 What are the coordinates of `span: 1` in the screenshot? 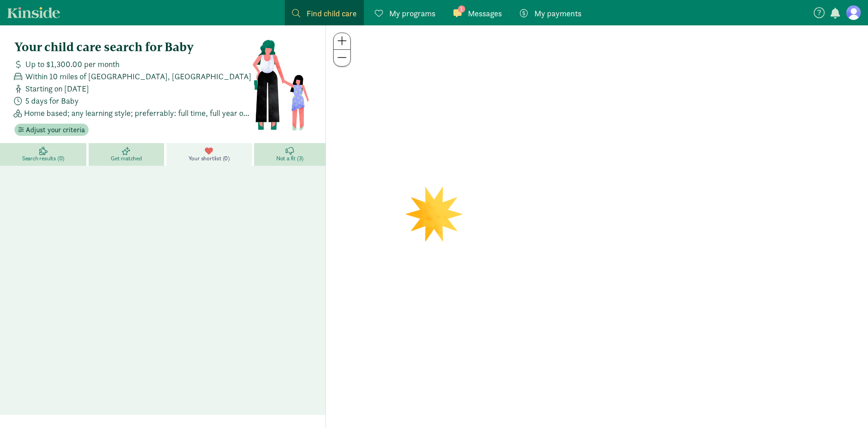 It's located at (462, 9).